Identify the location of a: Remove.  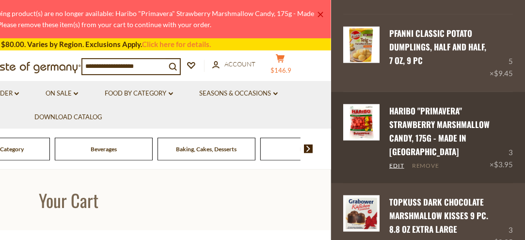
(426, 166).